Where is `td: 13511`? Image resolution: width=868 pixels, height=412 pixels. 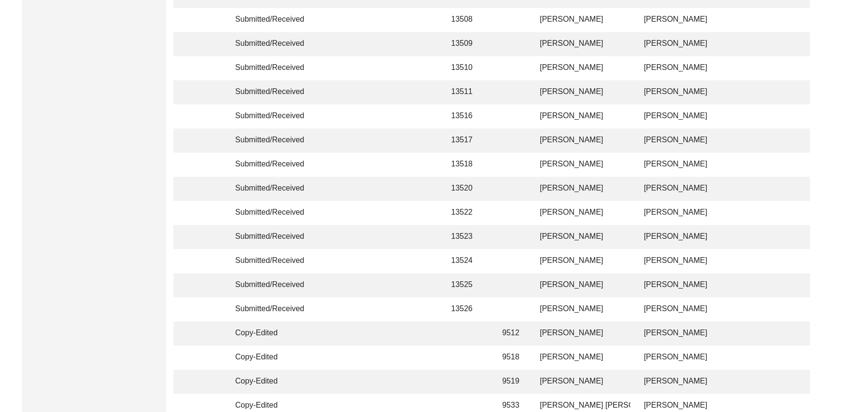
td: 13511 is located at coordinates (467, 92).